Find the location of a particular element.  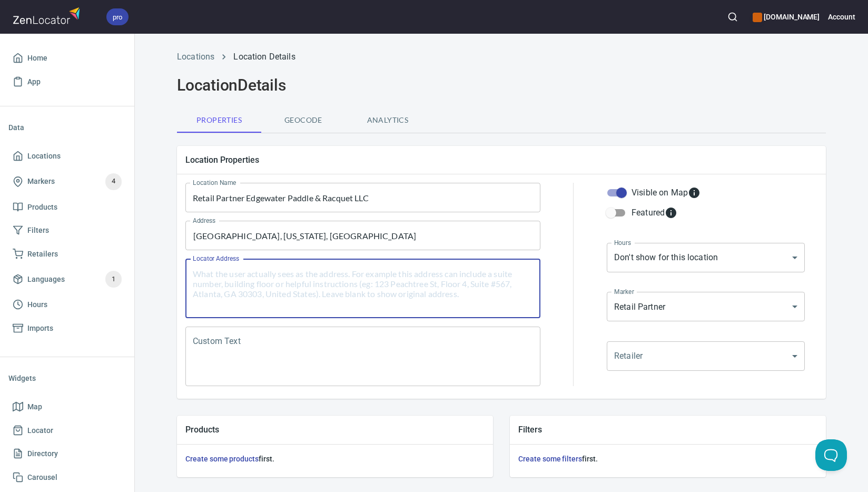

span: Carousel is located at coordinates (42, 477).